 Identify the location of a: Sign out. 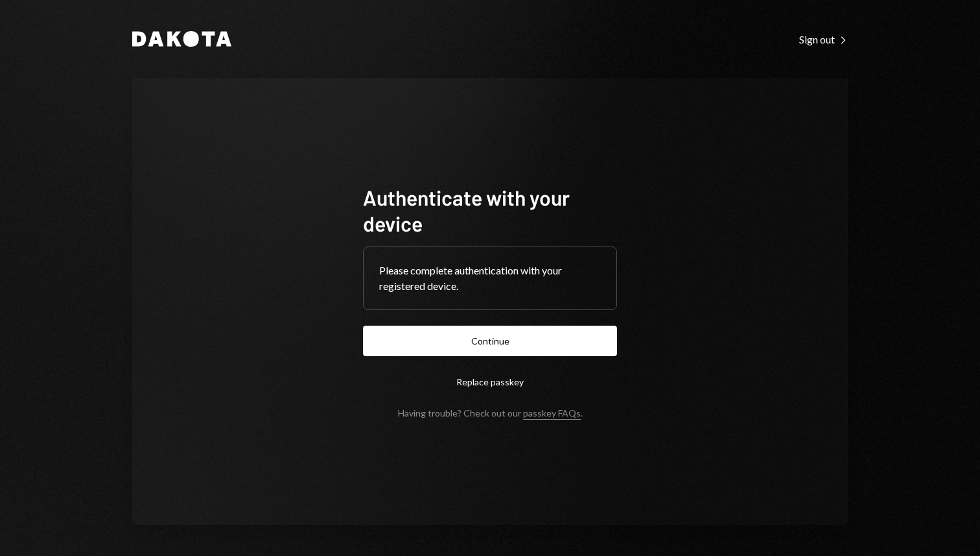
(823, 39).